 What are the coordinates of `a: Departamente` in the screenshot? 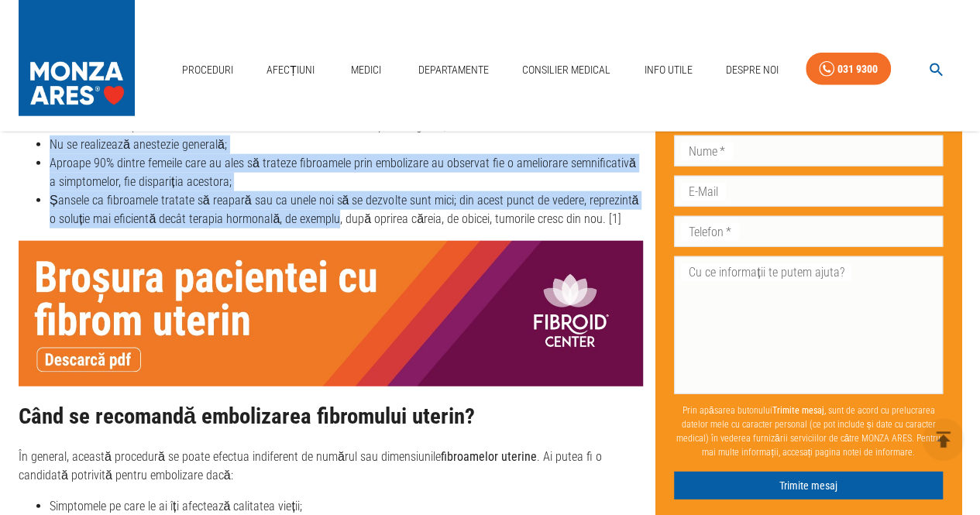 It's located at (453, 70).